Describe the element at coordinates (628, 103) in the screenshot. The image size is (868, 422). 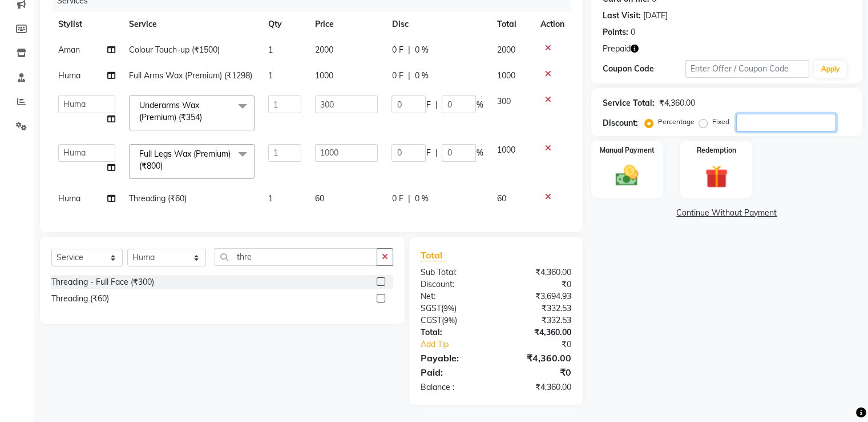
I see `div: Service Total:` at that location.